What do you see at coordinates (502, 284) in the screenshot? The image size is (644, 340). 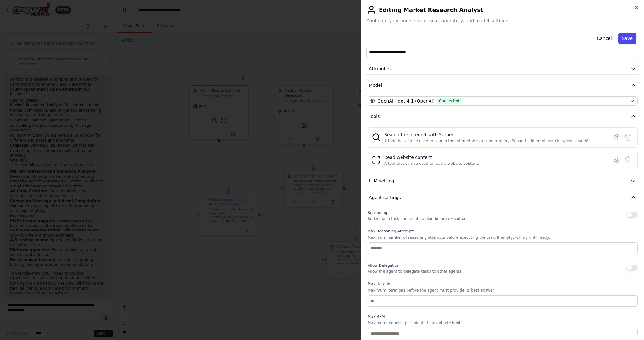 I see `label: Max Iterations` at bounding box center [502, 284].